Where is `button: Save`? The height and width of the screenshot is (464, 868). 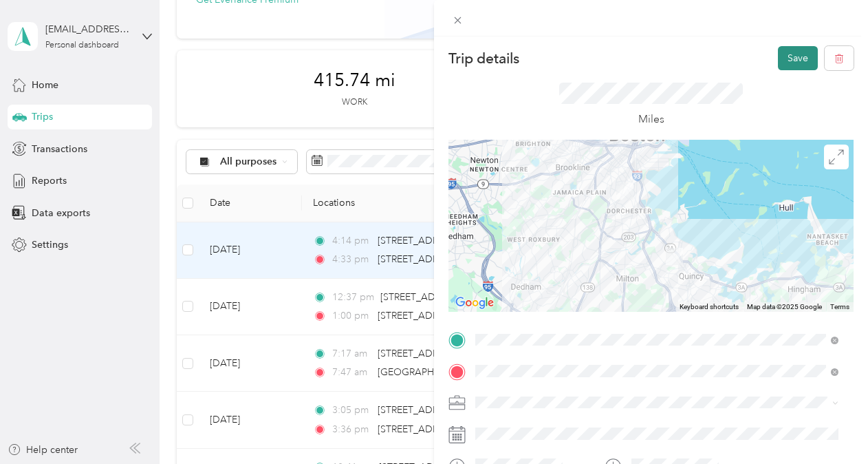 button: Save is located at coordinates (798, 57).